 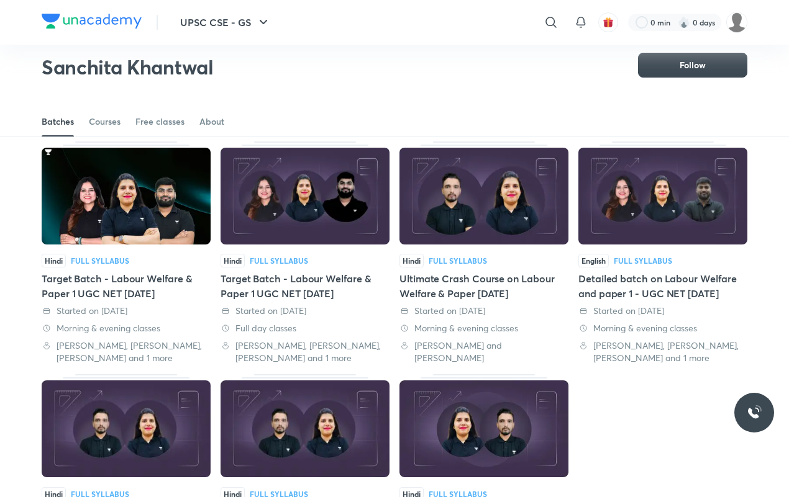 I want to click on div: Target Batch - Labour Welfare & Paper 1 UGC NET Dec'25, so click(x=126, y=253).